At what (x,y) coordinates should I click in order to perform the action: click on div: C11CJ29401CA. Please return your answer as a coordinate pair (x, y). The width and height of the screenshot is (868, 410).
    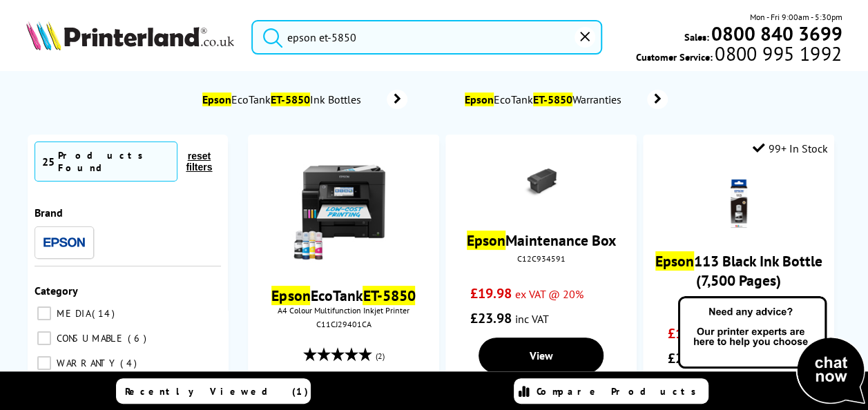
    Looking at the image, I should click on (343, 324).